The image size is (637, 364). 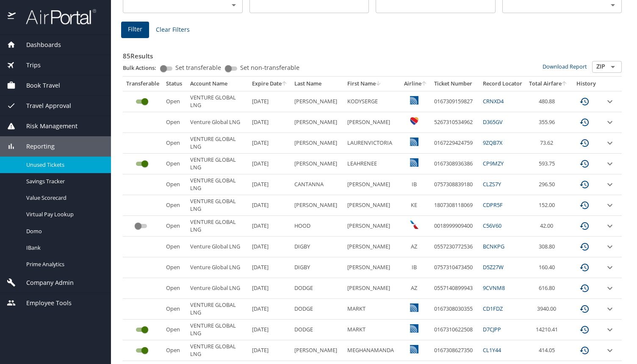 I want to click on button: Open, so click(x=613, y=67).